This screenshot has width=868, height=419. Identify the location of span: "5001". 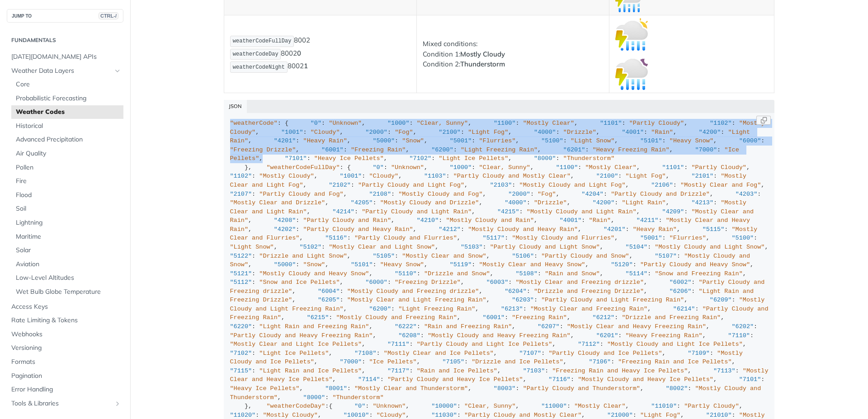
(651, 237).